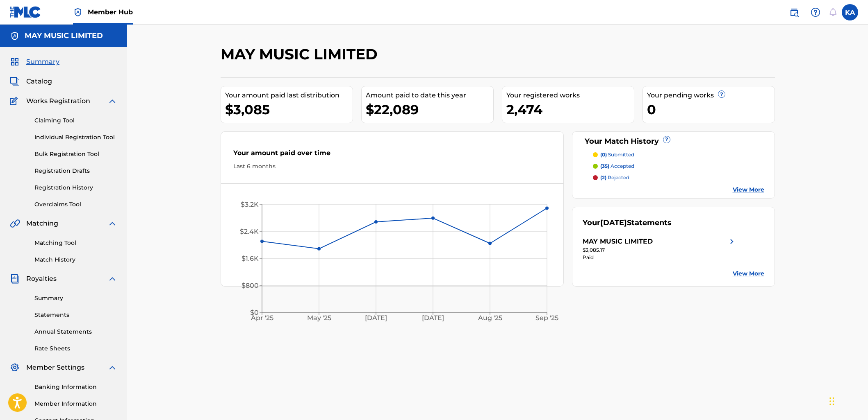 The image size is (868, 420). What do you see at coordinates (816, 12) in the screenshot?
I see `img: help` at bounding box center [816, 12].